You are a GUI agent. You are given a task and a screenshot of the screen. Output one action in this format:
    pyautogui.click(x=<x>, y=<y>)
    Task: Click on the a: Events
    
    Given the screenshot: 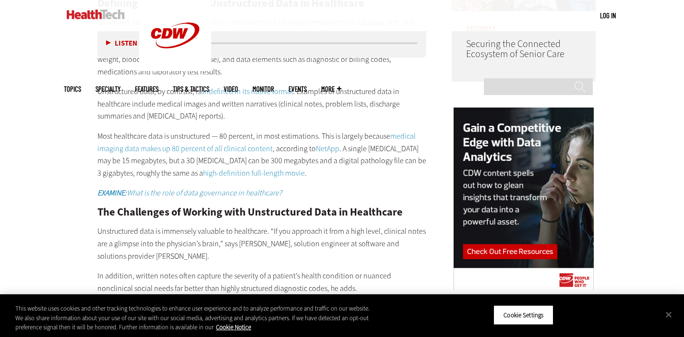 What is the action you would take?
    pyautogui.click(x=298, y=89)
    